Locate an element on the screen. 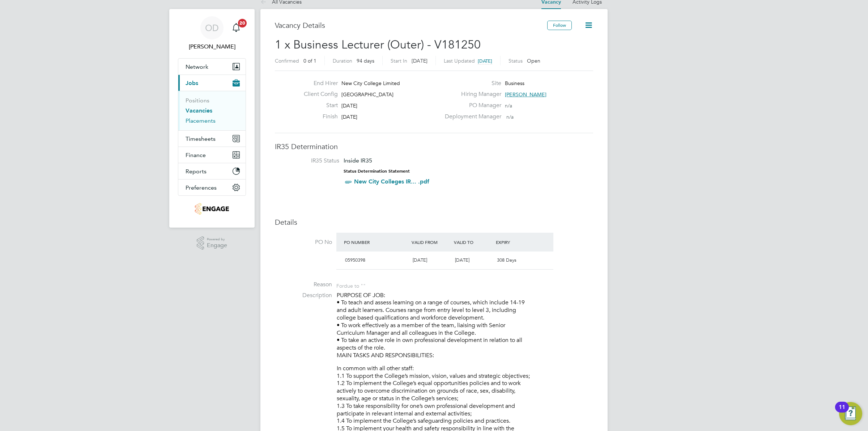 This screenshot has width=868, height=431. span: Powered by is located at coordinates (217, 239).